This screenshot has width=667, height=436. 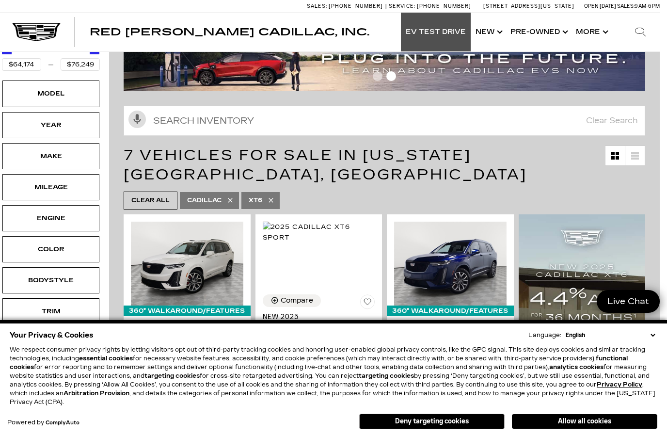 What do you see at coordinates (51, 187) in the screenshot?
I see `div: MileageMileage` at bounding box center [51, 187].